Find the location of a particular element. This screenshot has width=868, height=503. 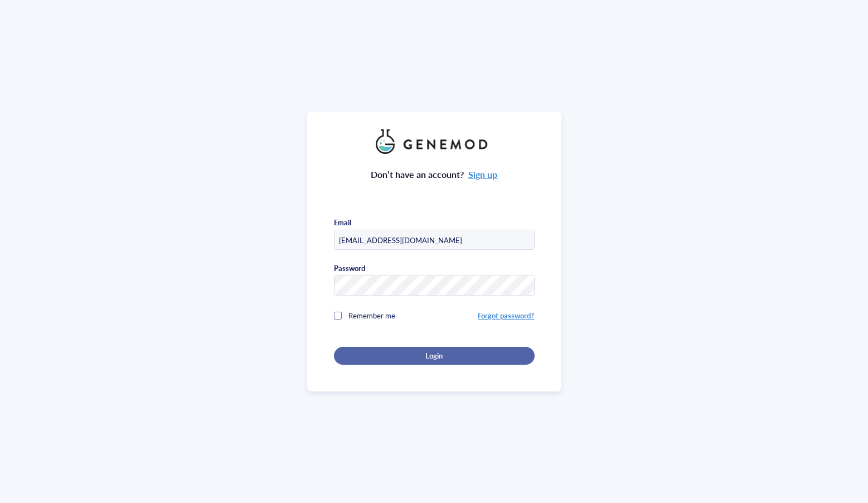

div: Password is located at coordinates (349, 268).